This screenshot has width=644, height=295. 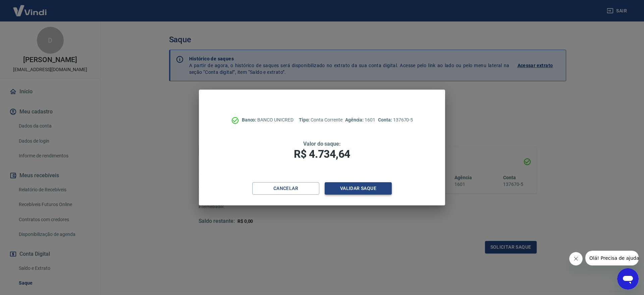 What do you see at coordinates (358, 188) in the screenshot?
I see `button: Validar saque` at bounding box center [358, 188].